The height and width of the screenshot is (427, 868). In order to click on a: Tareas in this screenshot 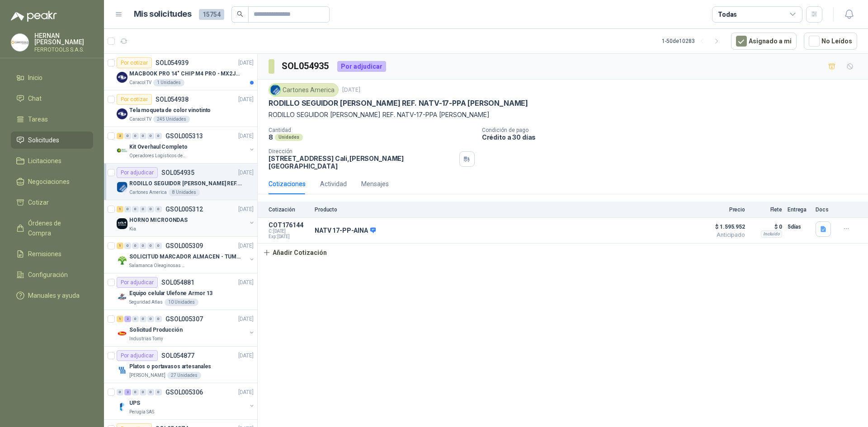, I will do `click(52, 119)`.